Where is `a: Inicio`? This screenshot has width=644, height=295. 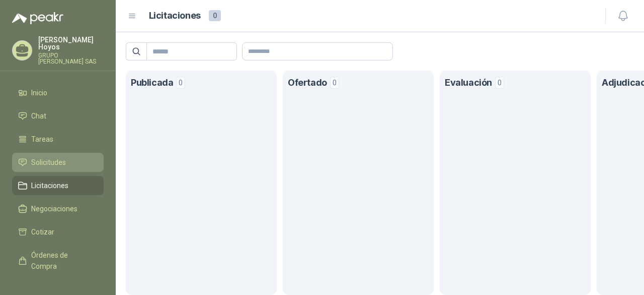 a: Inicio is located at coordinates (58, 93).